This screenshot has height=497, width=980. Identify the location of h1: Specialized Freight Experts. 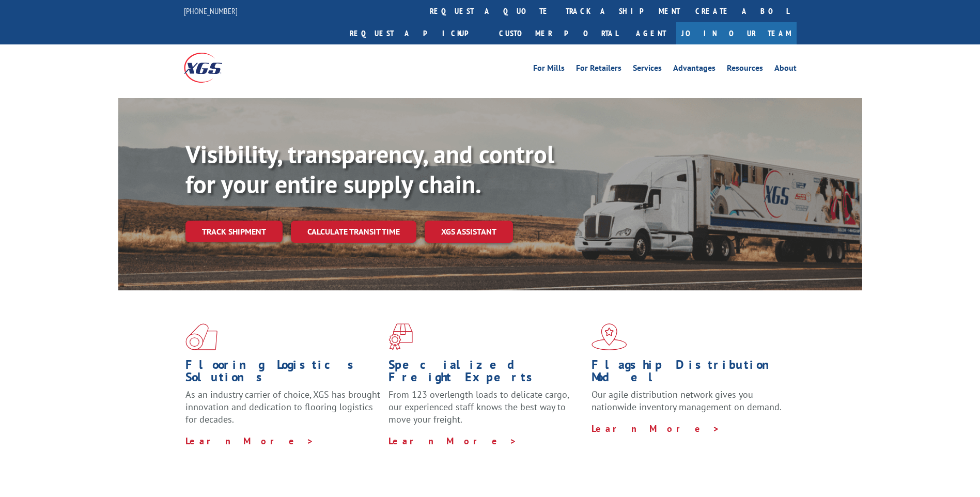
(486, 373).